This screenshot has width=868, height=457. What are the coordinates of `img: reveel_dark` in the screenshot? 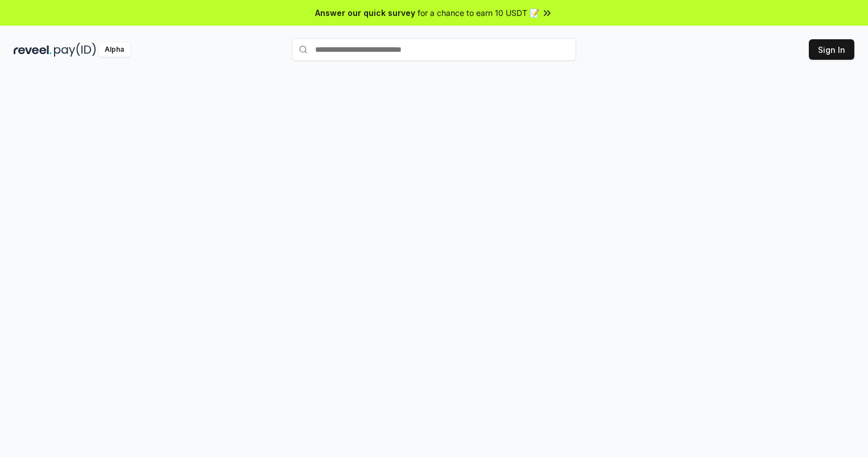 It's located at (32, 49).